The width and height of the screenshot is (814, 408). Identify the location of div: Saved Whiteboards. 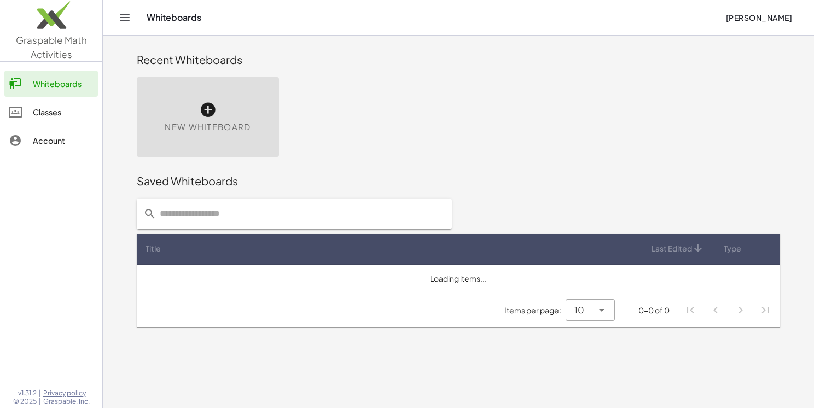
(458, 181).